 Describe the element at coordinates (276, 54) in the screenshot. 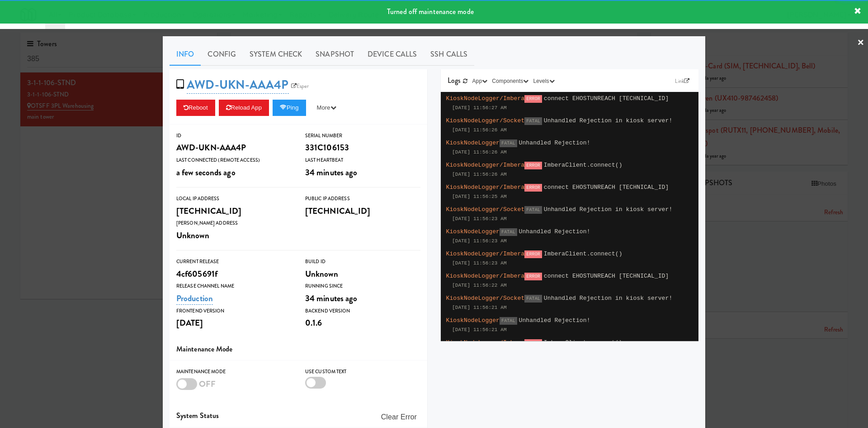

I see `a: System Check` at that location.